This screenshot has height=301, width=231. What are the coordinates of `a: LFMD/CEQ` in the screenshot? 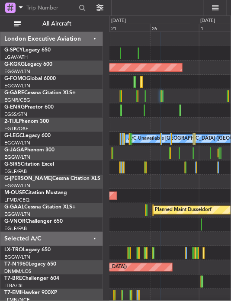 It's located at (17, 200).